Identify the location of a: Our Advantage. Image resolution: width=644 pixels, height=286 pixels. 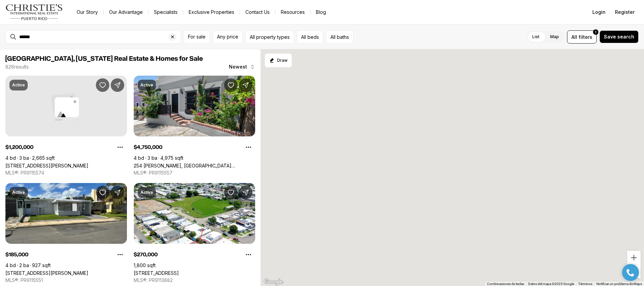
(126, 12).